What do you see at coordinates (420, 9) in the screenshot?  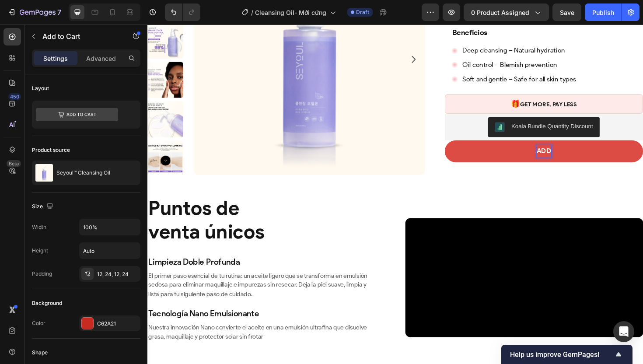 I see `h2: Beneficios` at bounding box center [420, 9].